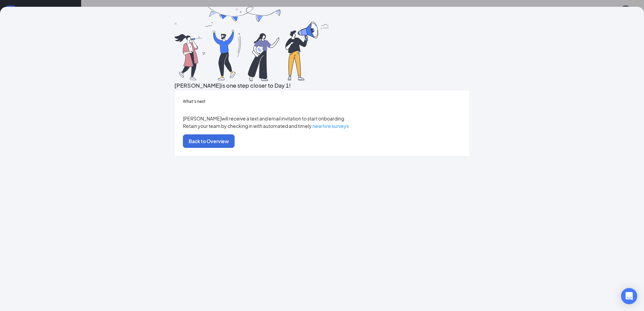 Image resolution: width=644 pixels, height=311 pixels. Describe the element at coordinates (630, 297) in the screenshot. I see `div: Open Intercom Messenger` at that location.